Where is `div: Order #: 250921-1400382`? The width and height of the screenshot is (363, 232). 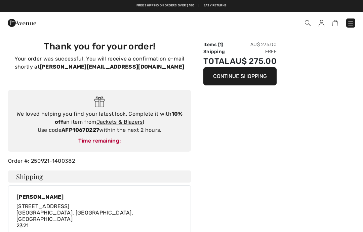 div: Order #: 250921-1400382 is located at coordinates (100, 161).